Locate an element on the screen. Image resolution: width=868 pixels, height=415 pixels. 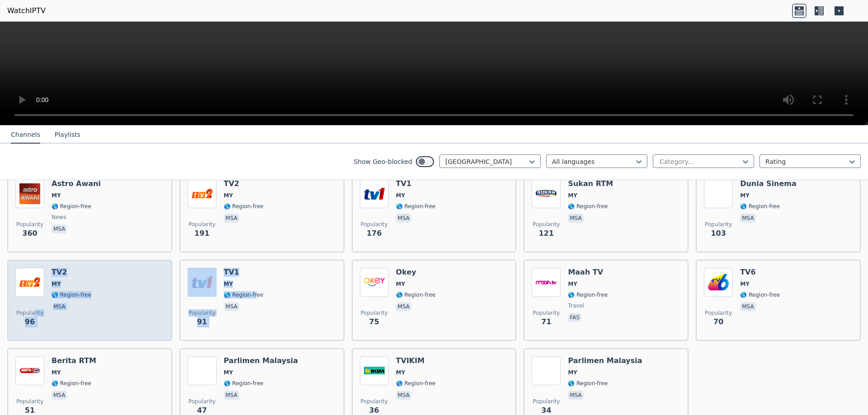
img: TV6 is located at coordinates (718, 282).